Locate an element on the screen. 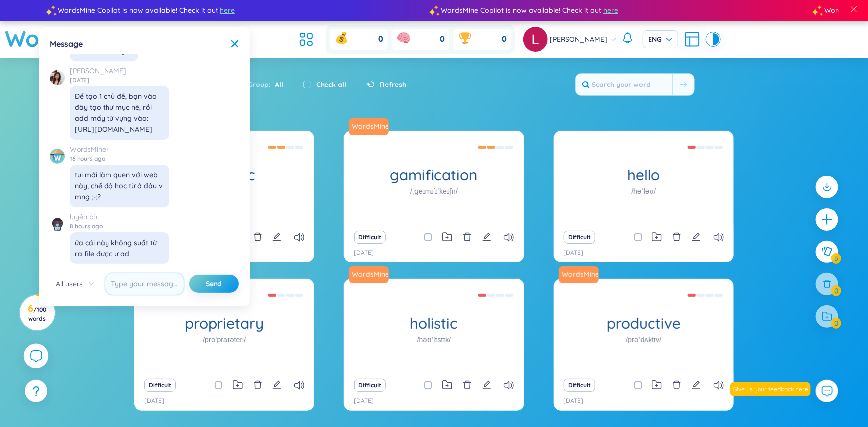 This screenshot has width=868, height=427. span: / 100 words is located at coordinates (37, 313).